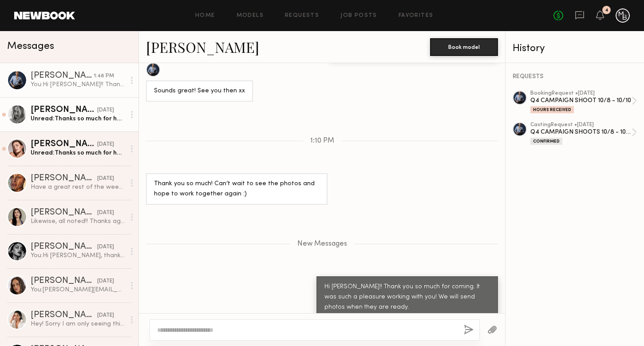 The width and height of the screenshot is (644, 346). What do you see at coordinates (575, 48) in the screenshot?
I see `div: History` at bounding box center [575, 48].